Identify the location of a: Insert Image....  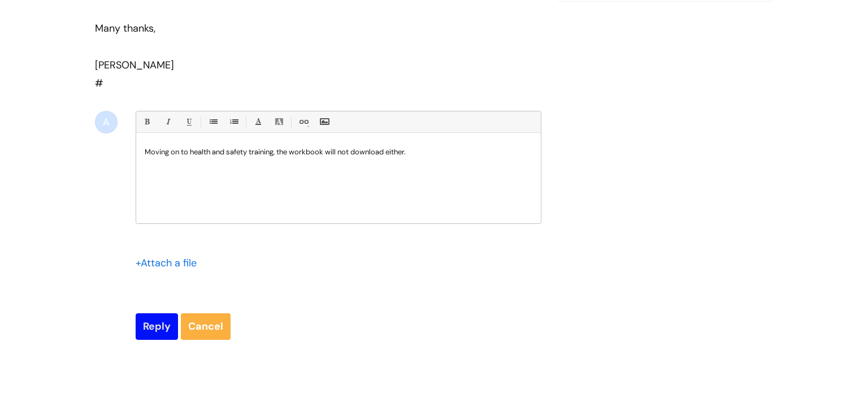
(324, 121).